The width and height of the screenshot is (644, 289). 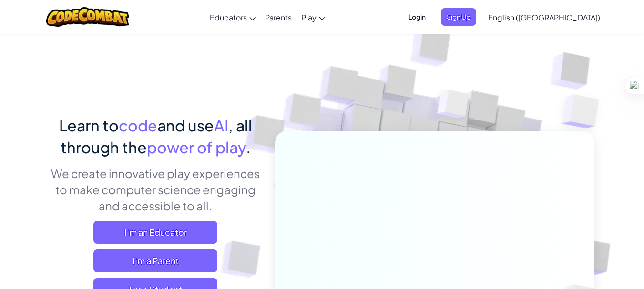 What do you see at coordinates (197, 147) in the screenshot?
I see `span: power of play` at bounding box center [197, 147].